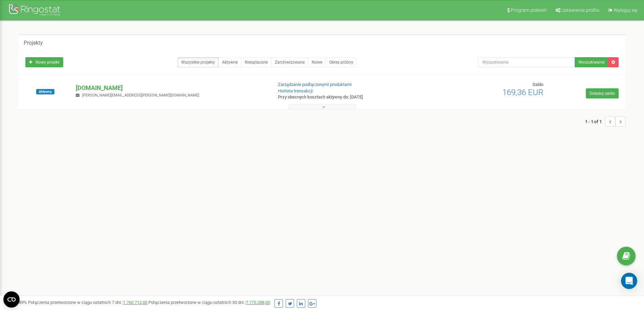 Image resolution: width=644 pixels, height=311 pixels. I want to click on a: Nowy projekt, so click(44, 62).